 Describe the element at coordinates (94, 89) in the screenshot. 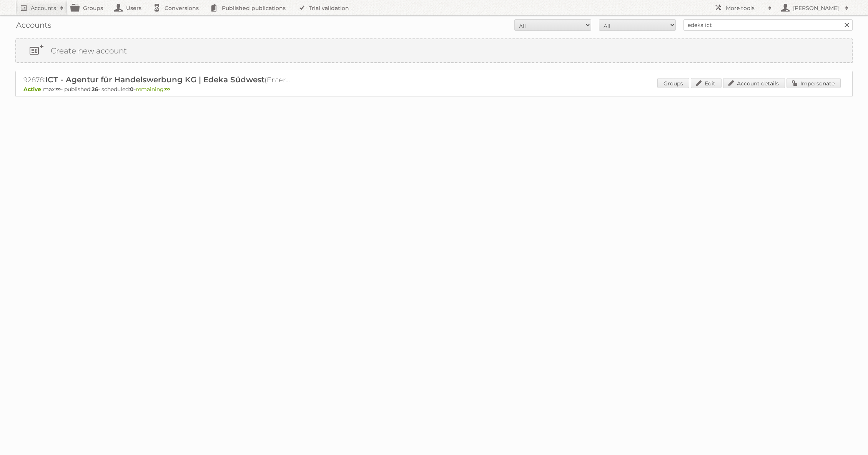

I see `strong: 26` at that location.